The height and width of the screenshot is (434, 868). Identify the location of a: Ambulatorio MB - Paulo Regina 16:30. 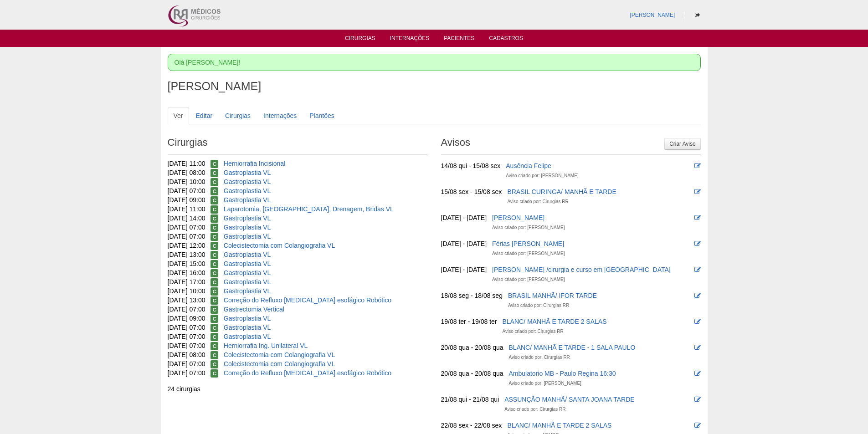
(562, 374).